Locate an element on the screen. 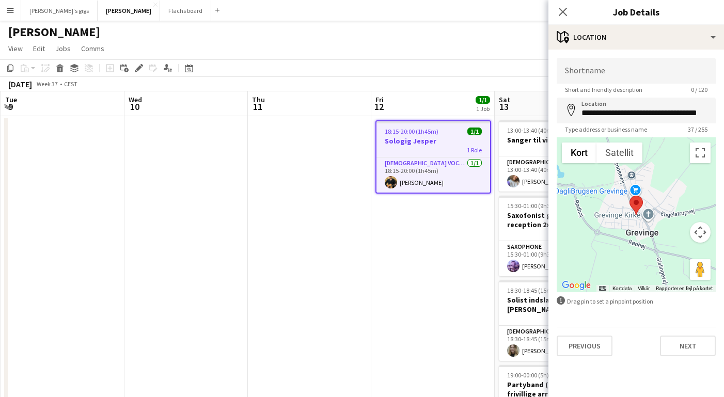 Image resolution: width=724 pixels, height=397 pixels. a: Edit is located at coordinates (39, 49).